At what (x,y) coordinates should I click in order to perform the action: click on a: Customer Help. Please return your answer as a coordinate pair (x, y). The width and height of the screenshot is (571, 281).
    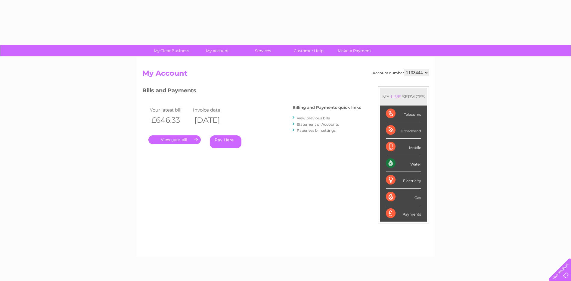
    Looking at the image, I should click on (309, 51).